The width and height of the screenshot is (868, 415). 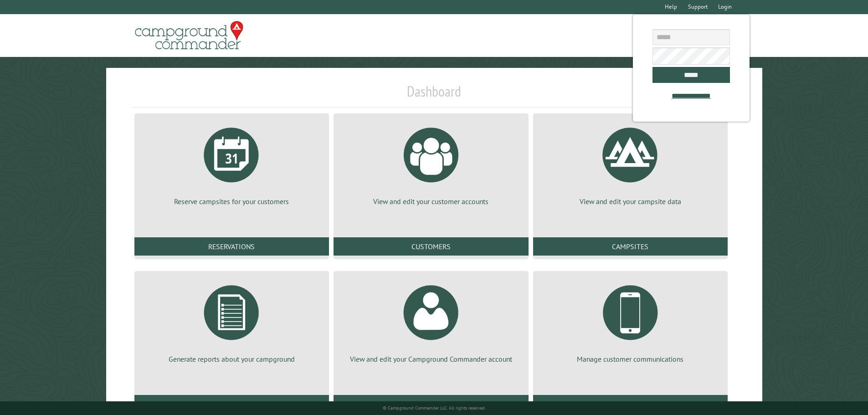 What do you see at coordinates (431, 247) in the screenshot?
I see `a: Customers` at bounding box center [431, 247].